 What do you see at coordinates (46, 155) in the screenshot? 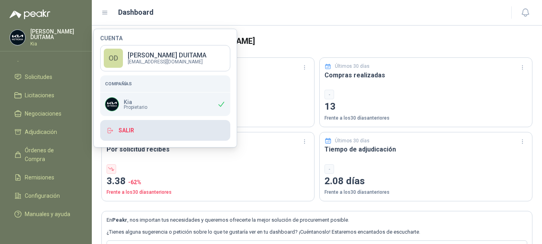
I see `a: Órdenes de Compra` at bounding box center [46, 155].